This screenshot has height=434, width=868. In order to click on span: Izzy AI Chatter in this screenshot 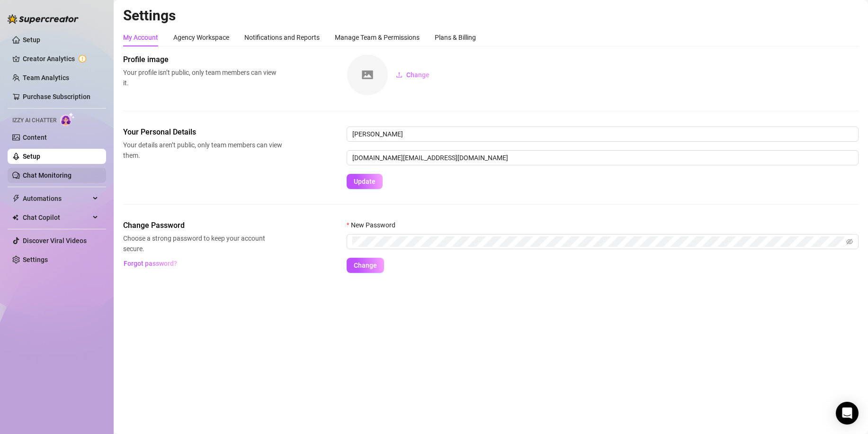, I will do `click(34, 120)`.